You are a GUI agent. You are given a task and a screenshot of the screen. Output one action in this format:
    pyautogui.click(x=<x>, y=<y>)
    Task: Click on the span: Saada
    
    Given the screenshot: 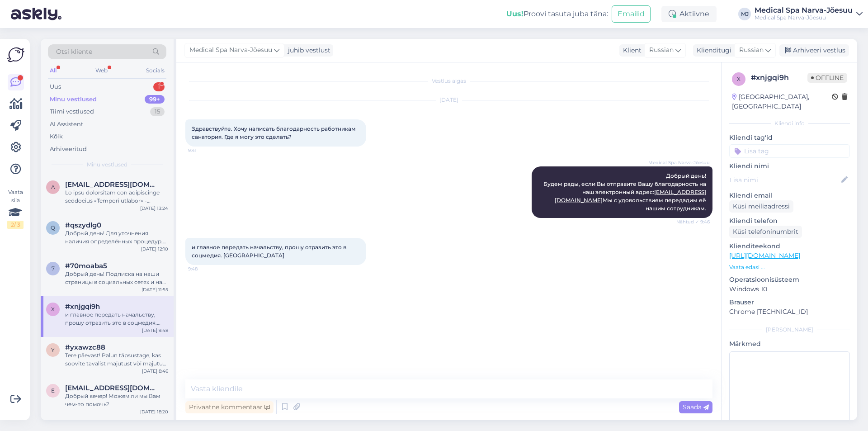 What is the action you would take?
    pyautogui.click(x=696, y=407)
    